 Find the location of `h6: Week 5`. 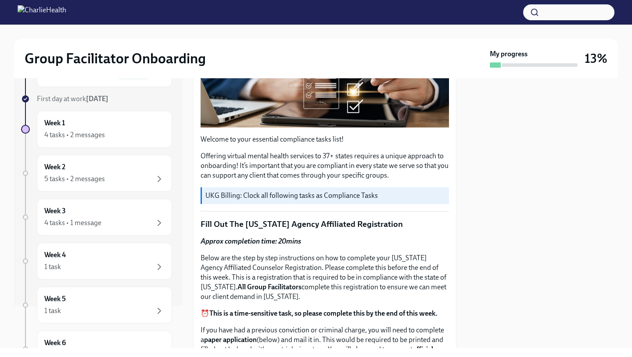

h6: Week 5 is located at coordinates (55, 299).